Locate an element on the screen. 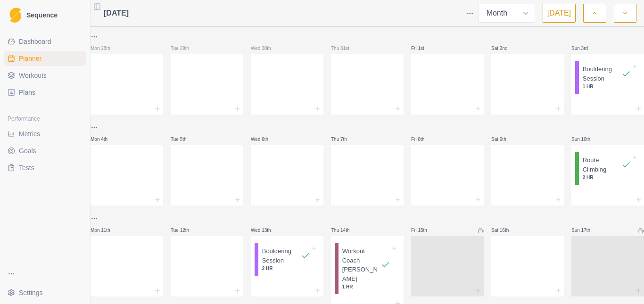 This screenshot has height=304, width=644. span: Tests is located at coordinates (26, 168).